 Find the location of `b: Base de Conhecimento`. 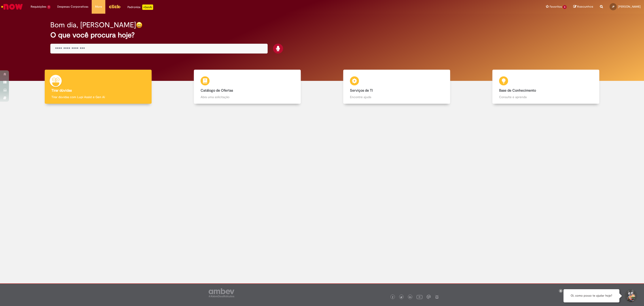

b: Base de Conhecimento is located at coordinates (517, 91).